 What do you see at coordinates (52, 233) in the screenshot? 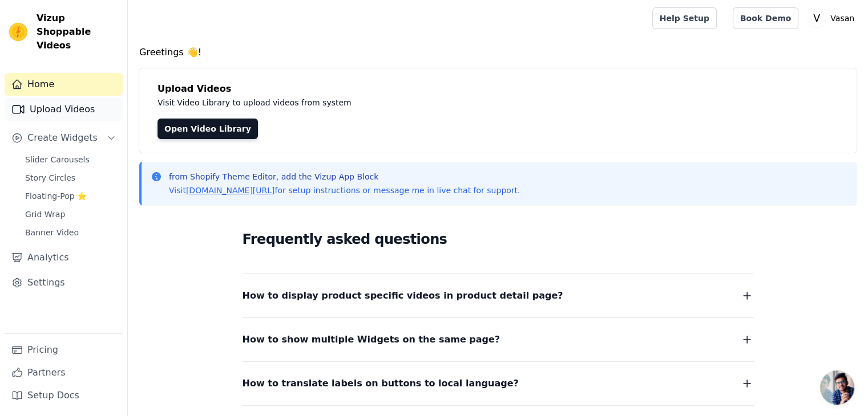
I see `span: Banner Video` at bounding box center [52, 233].